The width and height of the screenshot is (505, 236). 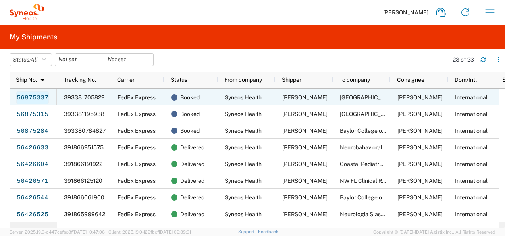 I want to click on span: 391865999642, so click(x=85, y=214).